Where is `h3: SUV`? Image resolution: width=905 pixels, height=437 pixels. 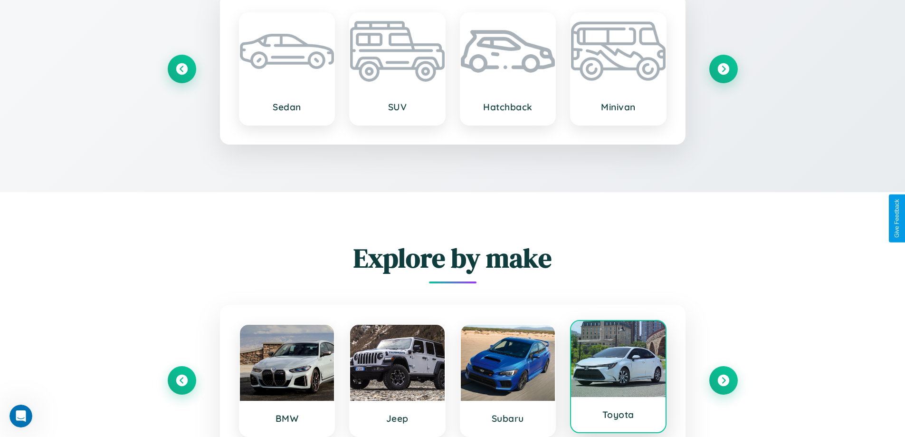 h3: SUV is located at coordinates (397, 107).